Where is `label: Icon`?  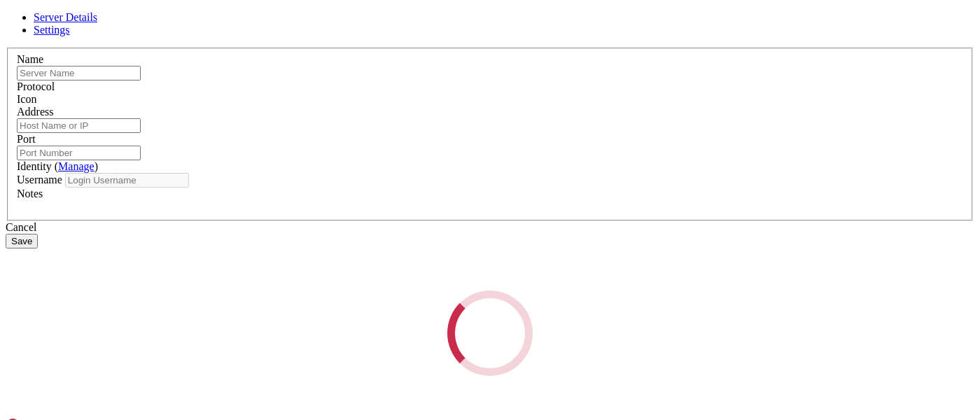
label: Icon is located at coordinates (27, 99).